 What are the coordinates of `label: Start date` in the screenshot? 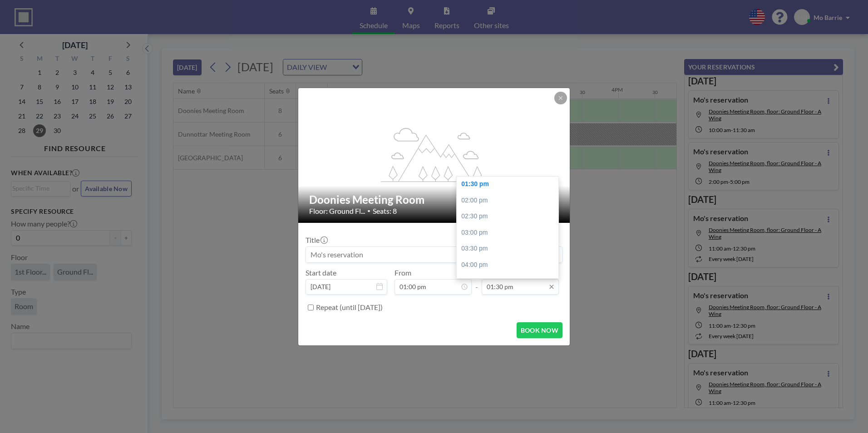 It's located at (321, 273).